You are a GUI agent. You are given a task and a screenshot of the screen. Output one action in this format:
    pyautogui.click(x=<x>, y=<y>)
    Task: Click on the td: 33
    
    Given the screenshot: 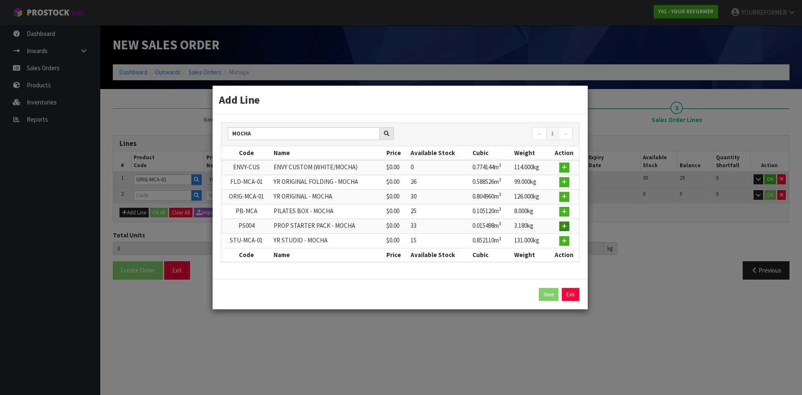 What is the action you would take?
    pyautogui.click(x=440, y=226)
    